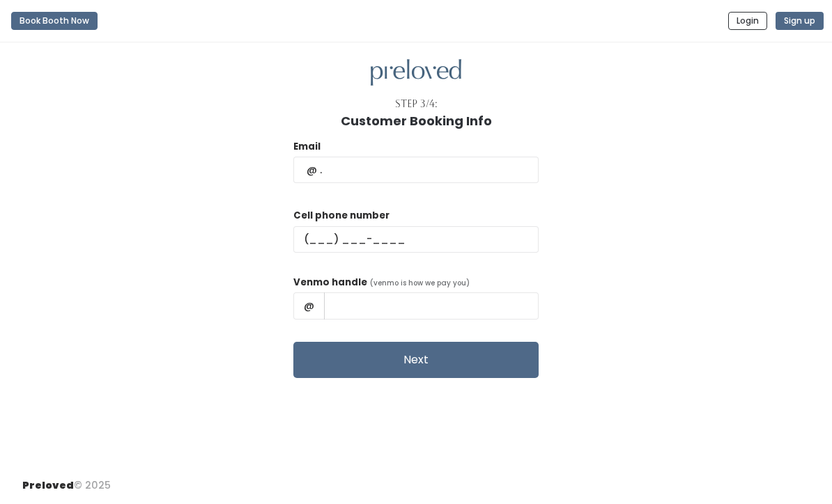 This screenshot has height=504, width=832. I want to click on div: Step 3/4:, so click(416, 104).